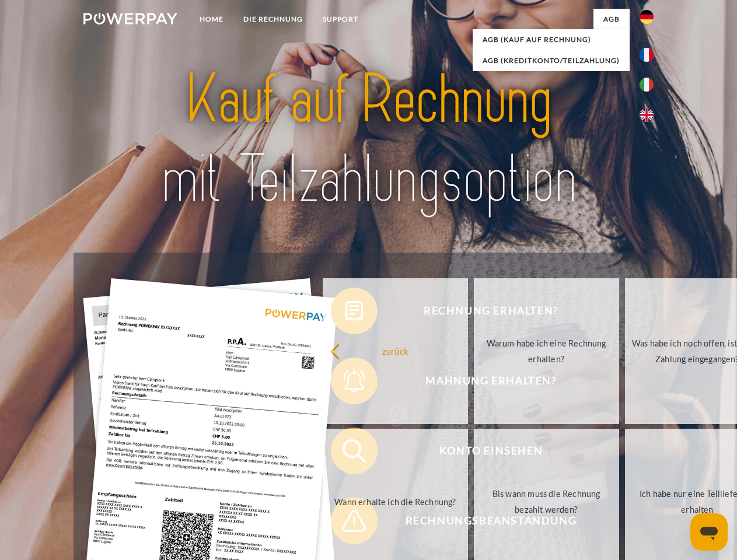 This screenshot has width=737, height=560. I want to click on a: Home, so click(211, 19).